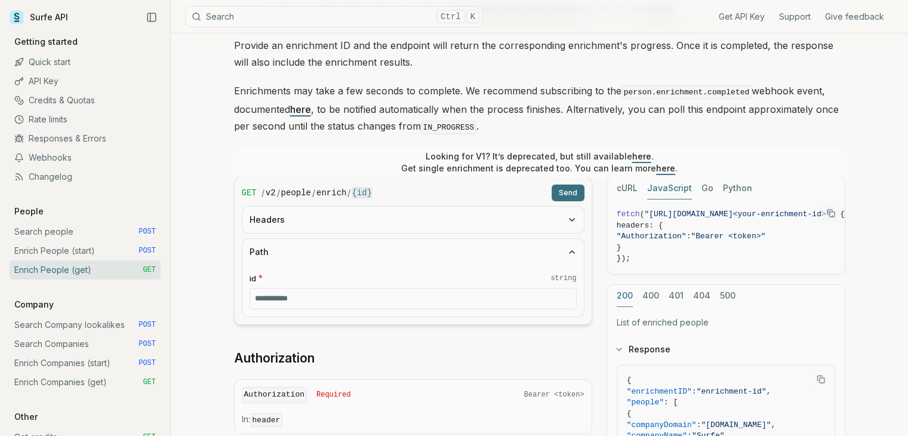 This screenshot has height=436, width=908. What do you see at coordinates (651, 236) in the screenshot?
I see `span: "Authorization"` at bounding box center [651, 236].